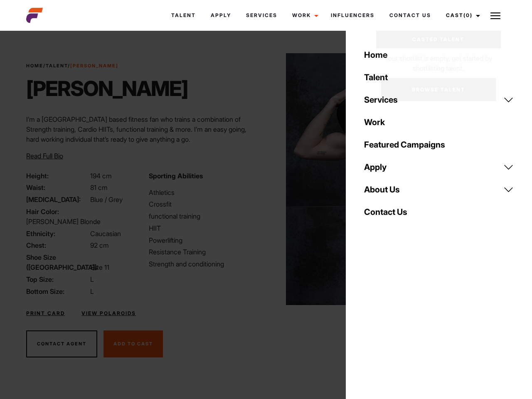 This screenshot has height=399, width=532. Describe the element at coordinates (99, 245) in the screenshot. I see `span: 92 cm` at that location.